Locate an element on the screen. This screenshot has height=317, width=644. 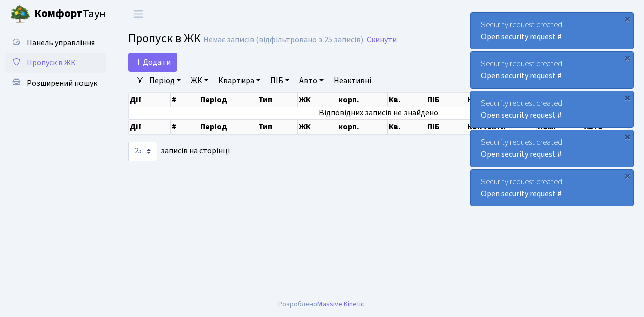
a: Пропуск в ЖК is located at coordinates (56, 63).